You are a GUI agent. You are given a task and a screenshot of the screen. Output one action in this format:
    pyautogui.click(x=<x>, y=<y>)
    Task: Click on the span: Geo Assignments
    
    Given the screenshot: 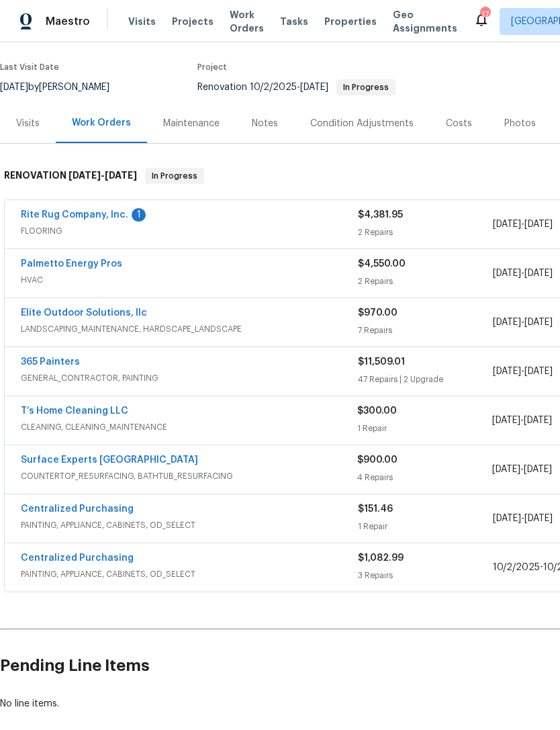 What is the action you would take?
    pyautogui.click(x=425, y=21)
    